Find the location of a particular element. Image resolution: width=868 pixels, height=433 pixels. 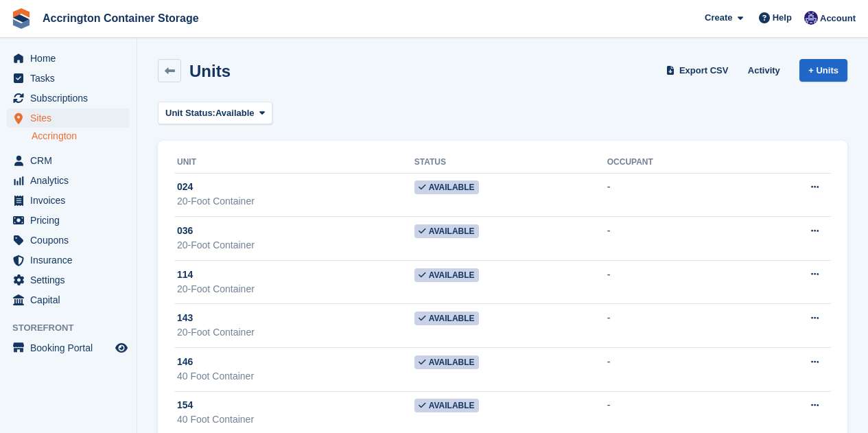

span: Subscriptions is located at coordinates (71, 98).